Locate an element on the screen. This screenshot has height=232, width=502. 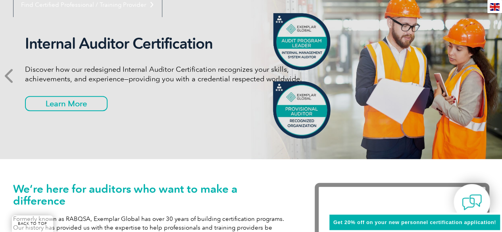
a: BACK TO TOP is located at coordinates (33, 224).